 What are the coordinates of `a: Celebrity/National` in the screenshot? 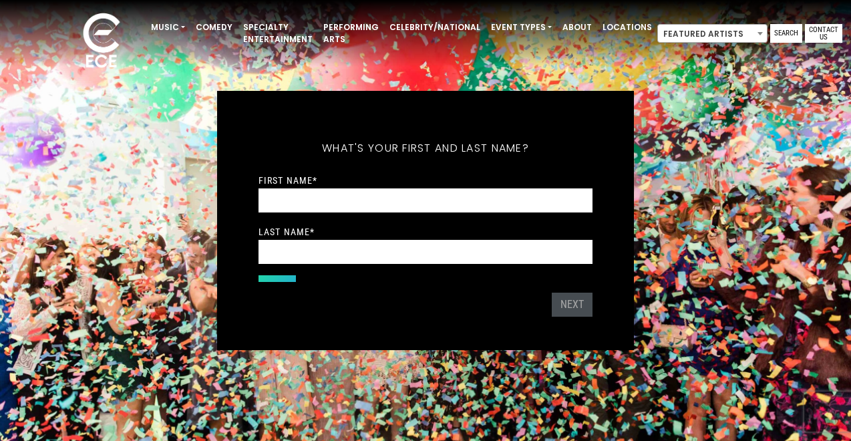 It's located at (435, 27).